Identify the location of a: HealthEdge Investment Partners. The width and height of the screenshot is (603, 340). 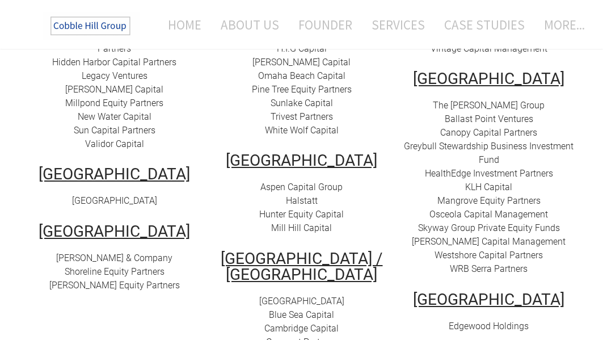
(489, 173).